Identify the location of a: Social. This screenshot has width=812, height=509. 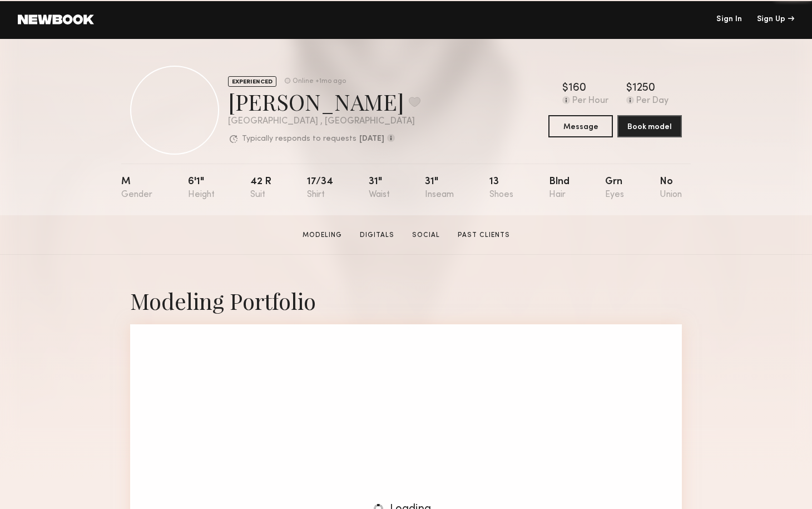
(426, 235).